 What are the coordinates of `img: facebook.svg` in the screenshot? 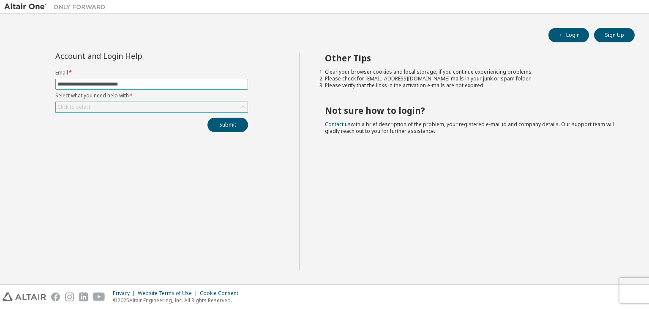 It's located at (55, 296).